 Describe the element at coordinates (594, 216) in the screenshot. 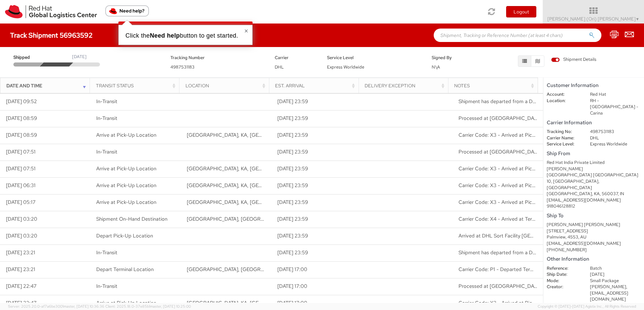

I see `h5: Ship To` at that location.